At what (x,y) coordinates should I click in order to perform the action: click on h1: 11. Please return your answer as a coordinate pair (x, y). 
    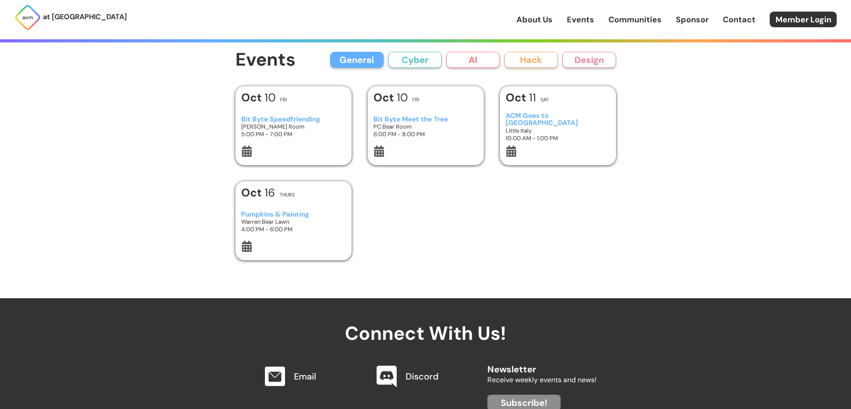
    Looking at the image, I should click on (521, 97).